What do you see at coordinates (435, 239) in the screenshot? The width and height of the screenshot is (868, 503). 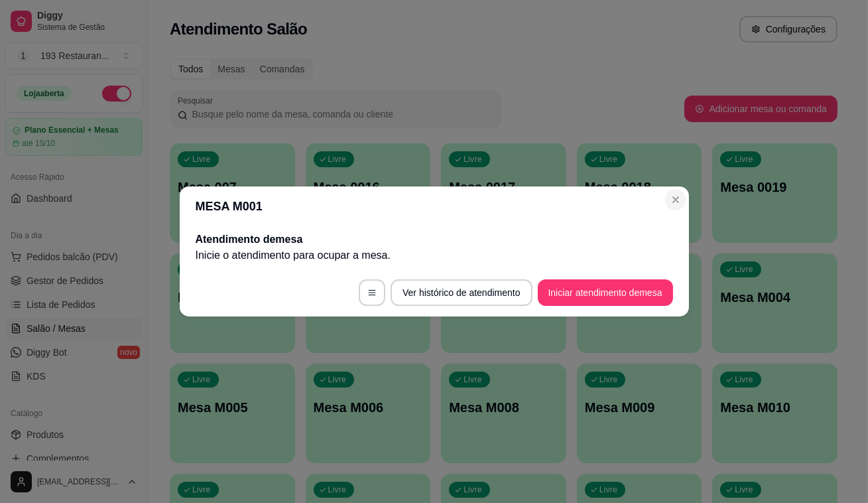 I see `h2: Atendimento de mesa` at bounding box center [435, 239].